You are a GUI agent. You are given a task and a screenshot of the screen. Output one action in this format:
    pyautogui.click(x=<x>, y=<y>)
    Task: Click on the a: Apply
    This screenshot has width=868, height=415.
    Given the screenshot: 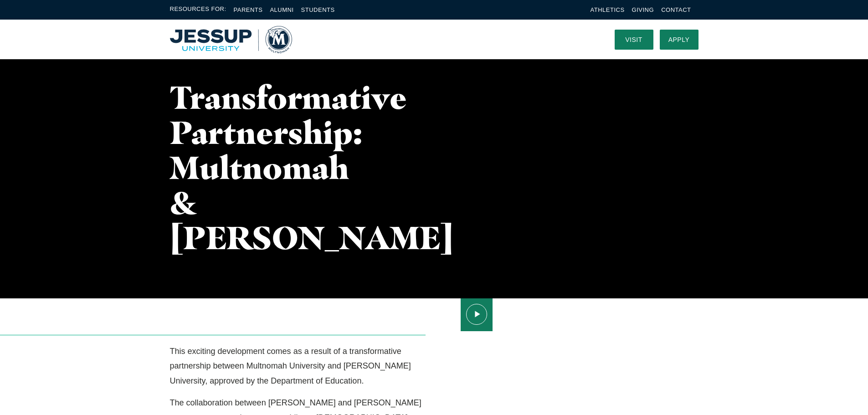 What is the action you would take?
    pyautogui.click(x=679, y=40)
    